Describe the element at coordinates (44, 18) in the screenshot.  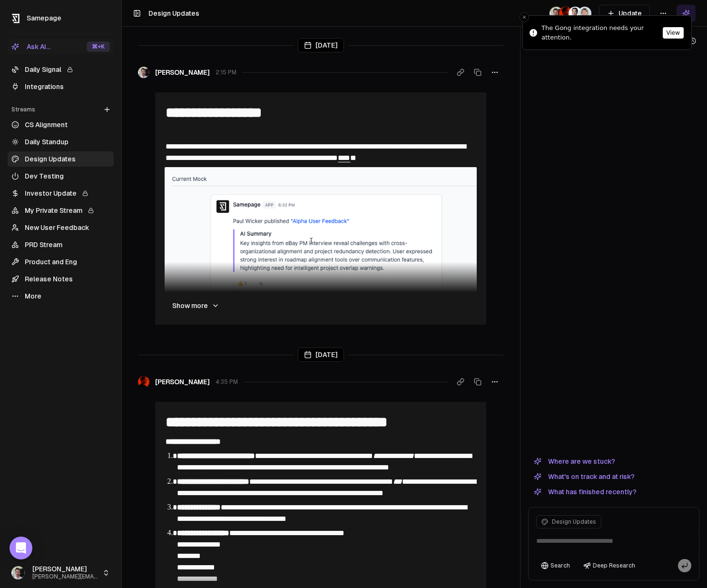
I see `span: Samepage` at that location.